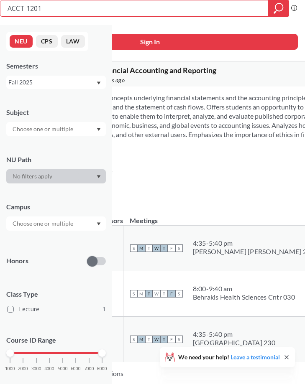  Describe the element at coordinates (56, 112) in the screenshot. I see `div: Subject` at that location.